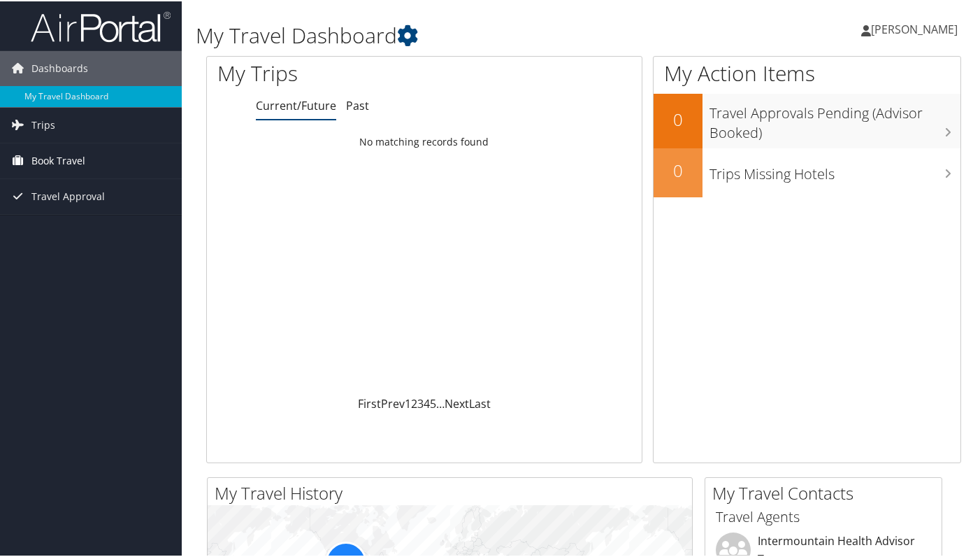  What do you see at coordinates (358, 104) in the screenshot?
I see `a: Past` at bounding box center [358, 104].